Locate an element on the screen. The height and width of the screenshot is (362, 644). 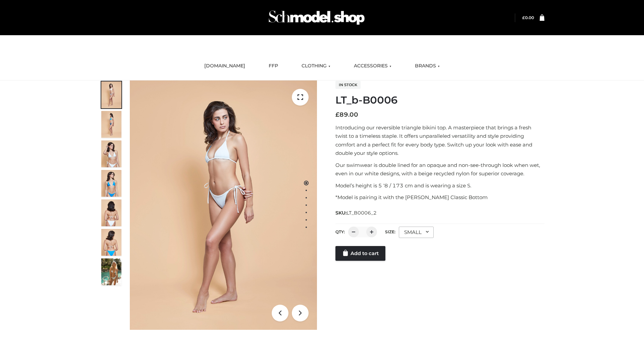
a: CLOTHING is located at coordinates (316, 66).